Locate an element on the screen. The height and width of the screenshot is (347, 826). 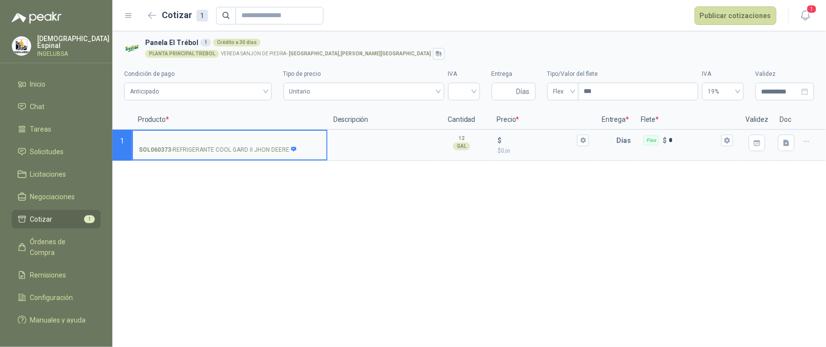
span: Negociaciones is located at coordinates (53, 197).